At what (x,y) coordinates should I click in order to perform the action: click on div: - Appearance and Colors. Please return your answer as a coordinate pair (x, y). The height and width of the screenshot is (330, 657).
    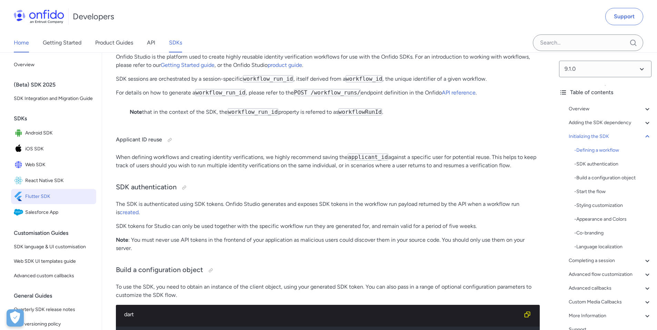
    Looking at the image, I should click on (612, 219).